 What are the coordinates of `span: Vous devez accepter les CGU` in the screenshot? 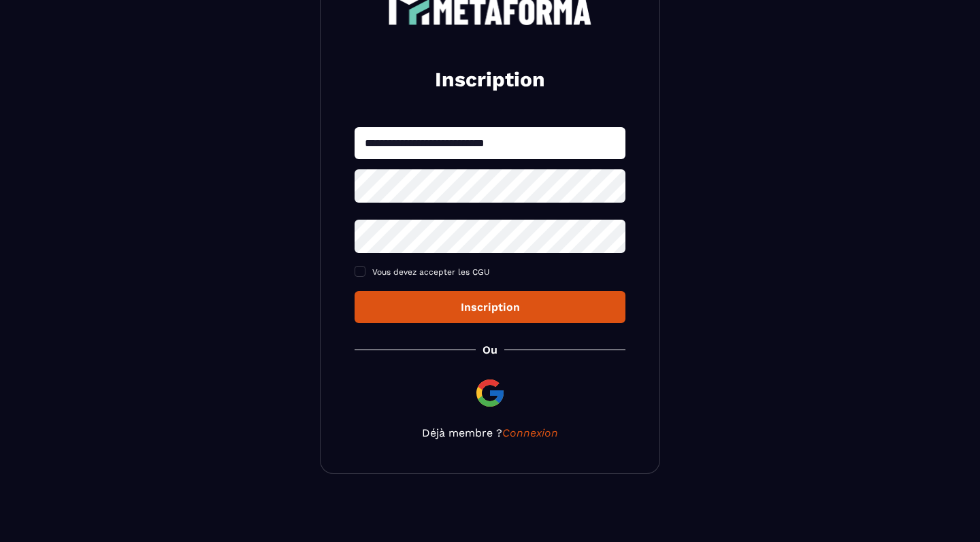 It's located at (431, 272).